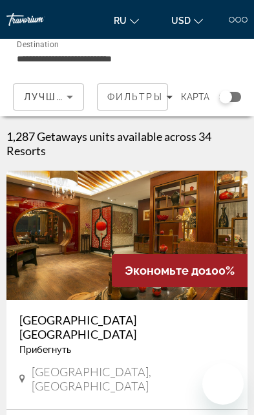 The height and width of the screenshot is (415, 254). I want to click on button: Filters, so click(132, 97).